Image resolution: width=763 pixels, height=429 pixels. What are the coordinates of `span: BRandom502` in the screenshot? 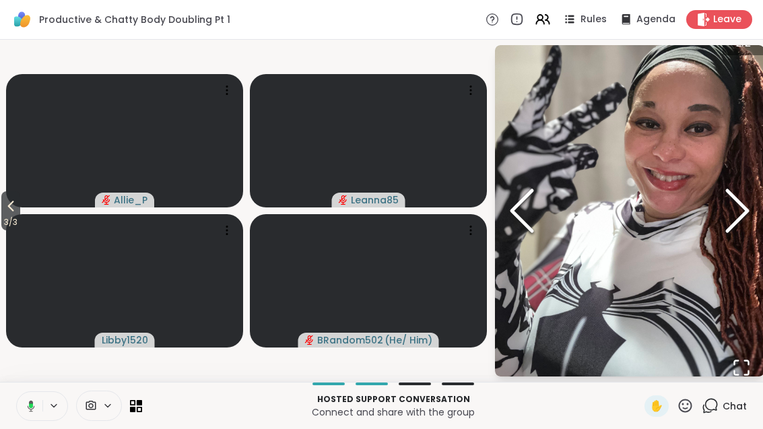 It's located at (350, 340).